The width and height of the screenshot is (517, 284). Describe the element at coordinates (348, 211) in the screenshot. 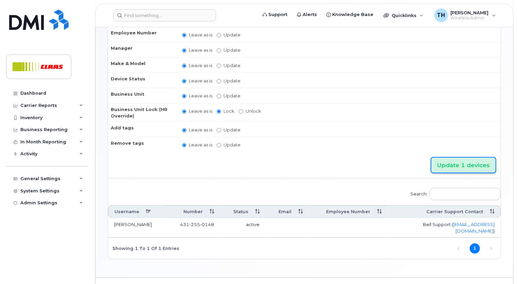

I see `th: Employee Number: activate to sort column ascending` at that location.